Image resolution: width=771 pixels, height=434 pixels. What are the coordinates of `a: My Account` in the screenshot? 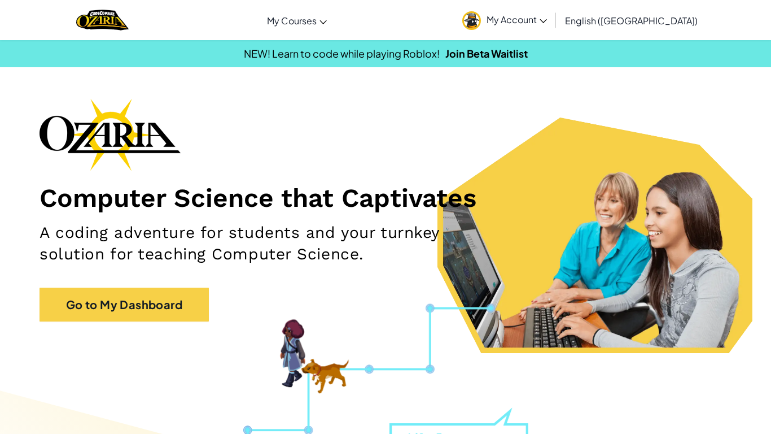 It's located at (505, 20).